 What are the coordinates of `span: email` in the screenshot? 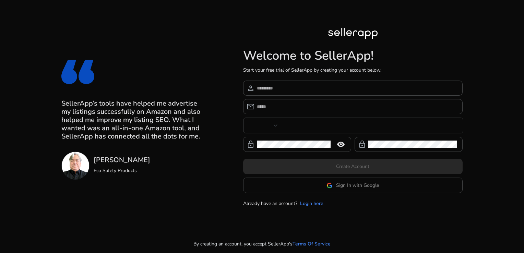 It's located at (251, 107).